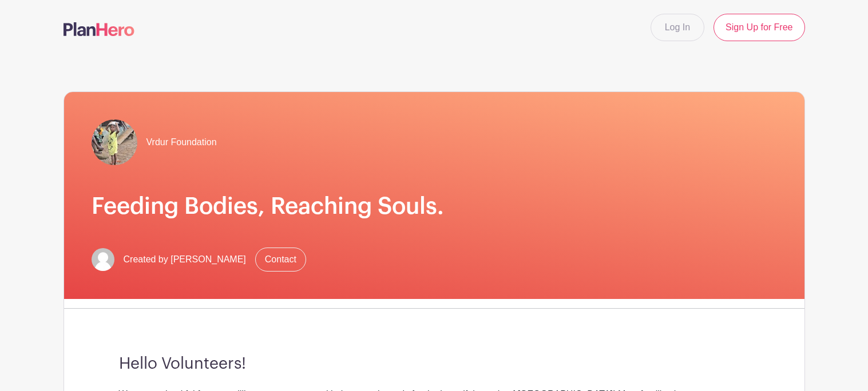 Image resolution: width=868 pixels, height=391 pixels. Describe the element at coordinates (677, 27) in the screenshot. I see `a: Log In` at that location.